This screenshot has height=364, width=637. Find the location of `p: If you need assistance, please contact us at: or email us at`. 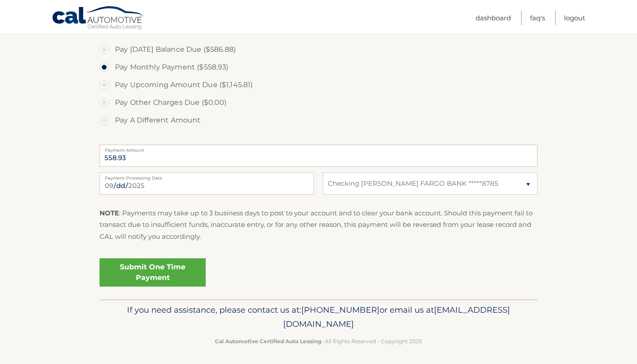

p: If you need assistance, please contact us at: or email us at is located at coordinates (318, 317).